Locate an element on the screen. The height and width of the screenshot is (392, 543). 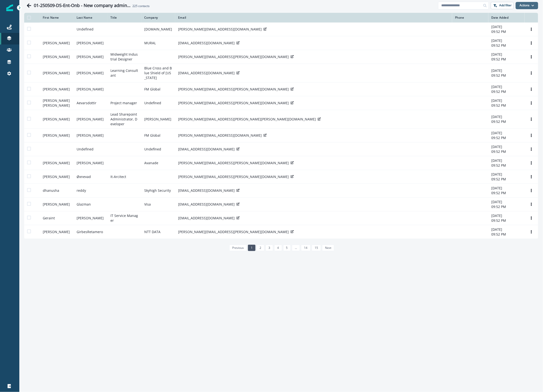
h1: 01-250509-DS-Ent-Onb - New company admin notification - Audience list is located at coordinates (82, 6).